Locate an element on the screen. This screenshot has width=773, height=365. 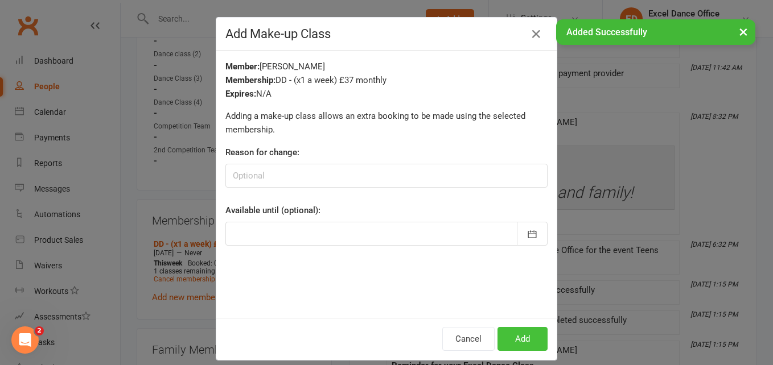
button: Cancel is located at coordinates (468, 339).